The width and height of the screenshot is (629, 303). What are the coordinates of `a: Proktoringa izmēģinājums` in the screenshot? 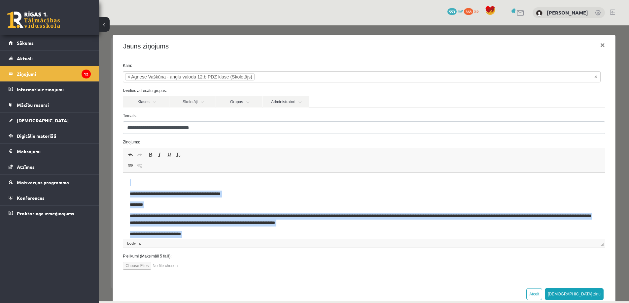 It's located at (49, 213).